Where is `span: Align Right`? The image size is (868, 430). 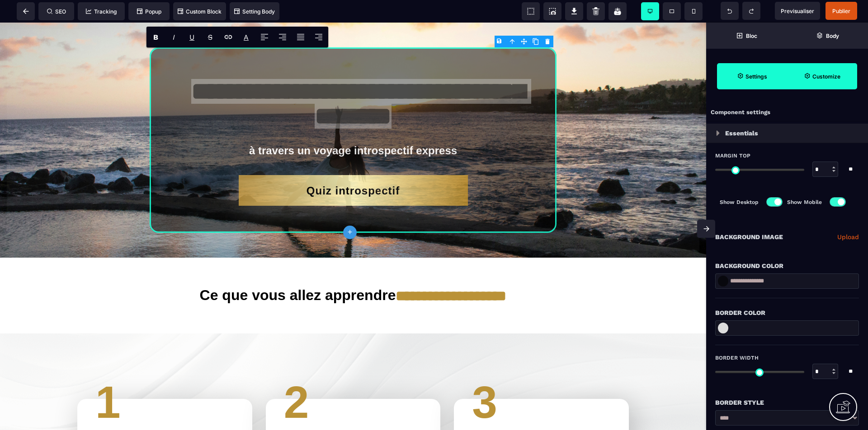
span: Align Right is located at coordinates (318, 37).